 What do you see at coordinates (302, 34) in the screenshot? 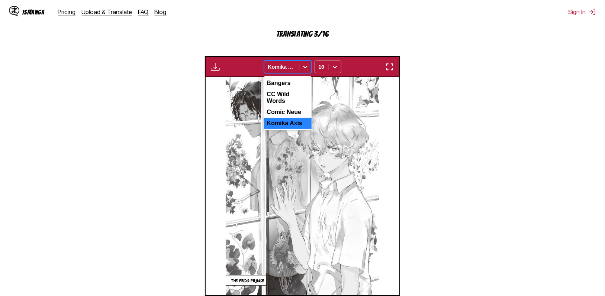
I see `p: Translating 3/16` at bounding box center [302, 34].